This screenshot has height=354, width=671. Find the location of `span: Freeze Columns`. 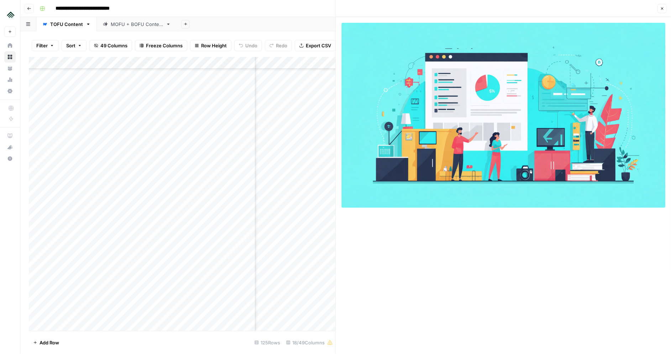

span: Freeze Columns is located at coordinates (164, 46).